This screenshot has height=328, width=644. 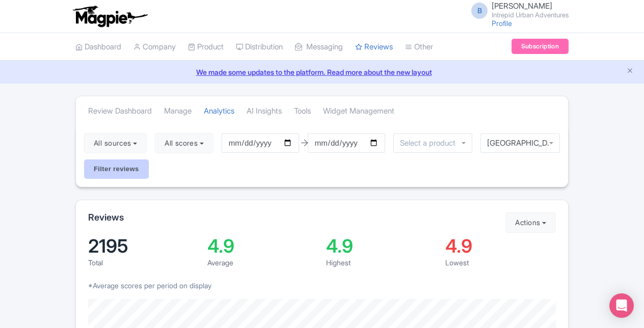 I want to click on div: Lowest, so click(x=500, y=262).